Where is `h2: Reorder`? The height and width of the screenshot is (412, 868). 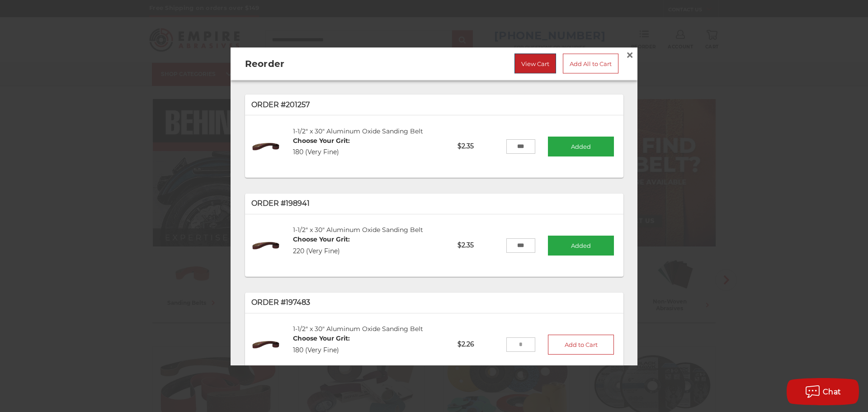 h2: Reorder is located at coordinates (320, 64).